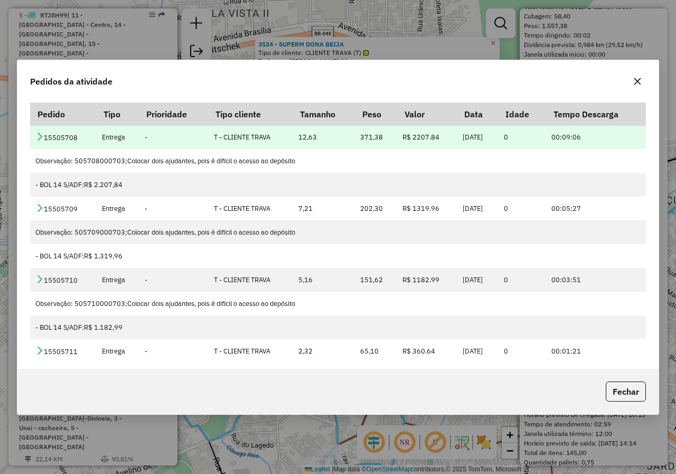 The width and height of the screenshot is (676, 474). Describe the element at coordinates (118, 114) in the screenshot. I see `th: Tipo` at that location.